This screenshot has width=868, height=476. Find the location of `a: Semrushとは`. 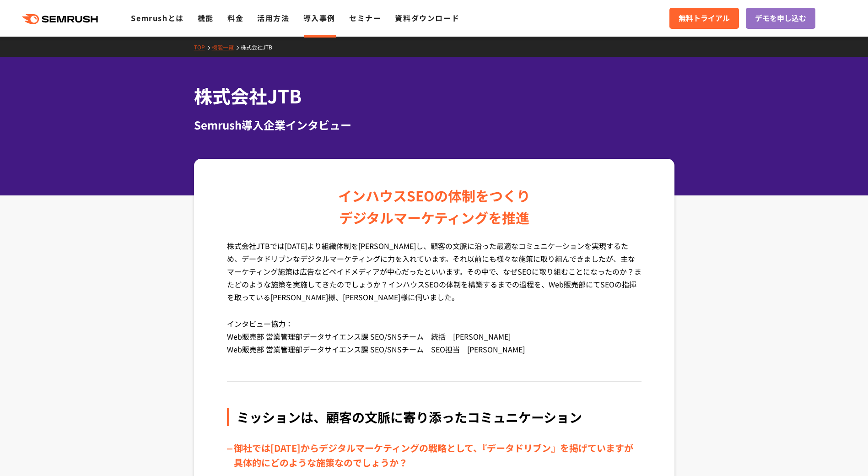

a: Semrushとは is located at coordinates (157, 18).